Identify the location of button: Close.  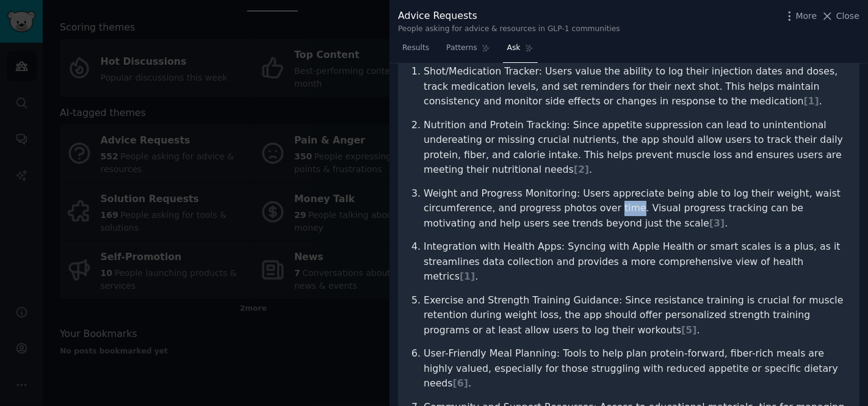
(840, 16).